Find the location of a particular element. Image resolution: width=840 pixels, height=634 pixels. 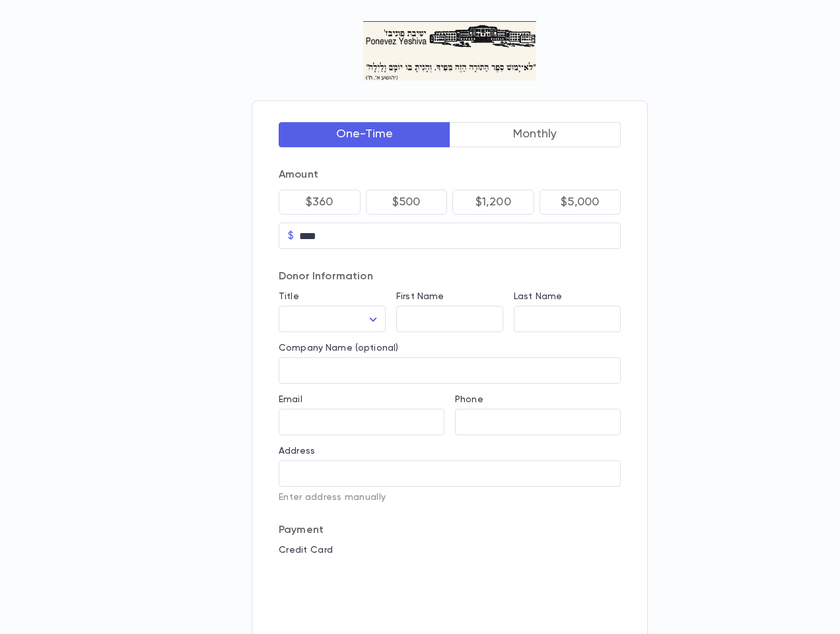

button: $360 is located at coordinates (320, 202).